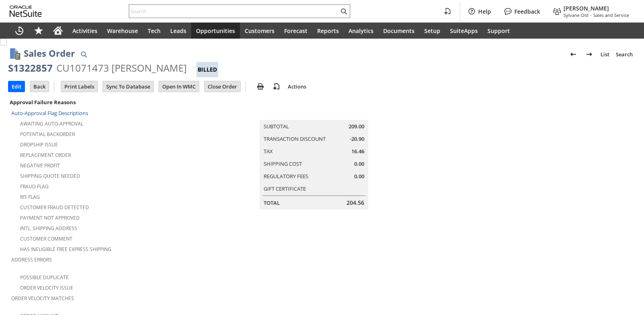 This screenshot has height=315, width=644. What do you see at coordinates (49, 53) in the screenshot?
I see `h1: Sales Order` at bounding box center [49, 53].